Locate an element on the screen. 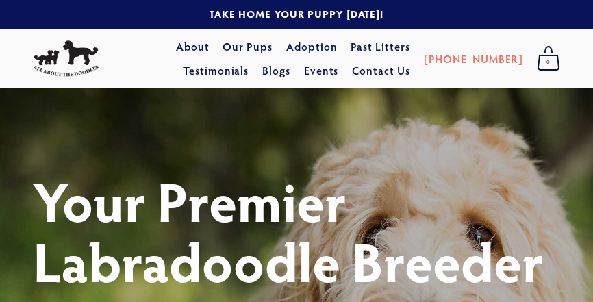  a: Adoption is located at coordinates (312, 47).